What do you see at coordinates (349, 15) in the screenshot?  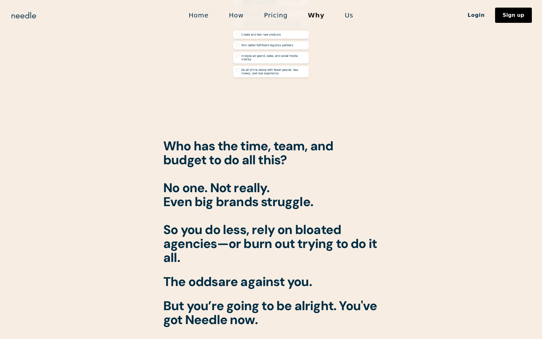 I see `a: Us` at bounding box center [349, 15].